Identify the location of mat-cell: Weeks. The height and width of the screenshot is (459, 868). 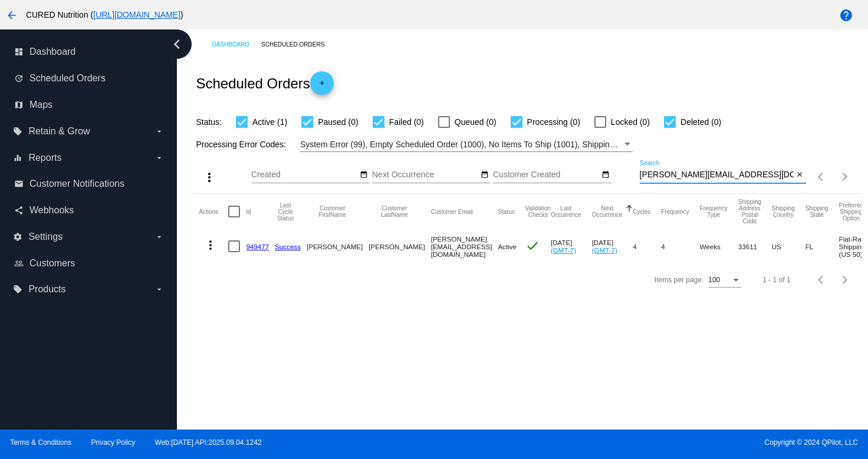
(719, 246).